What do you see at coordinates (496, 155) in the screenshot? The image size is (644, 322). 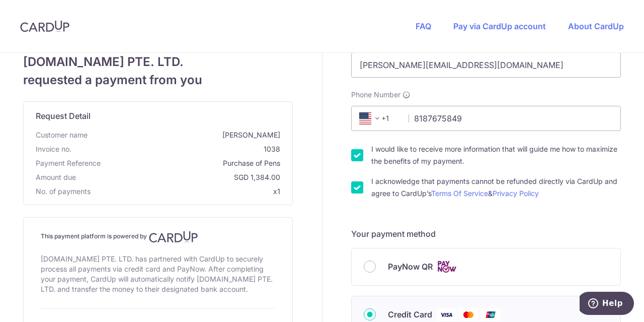 I see `label: I would like to receive more information that will guide me how to maximize the benefits of my pa...` at bounding box center [496, 155].